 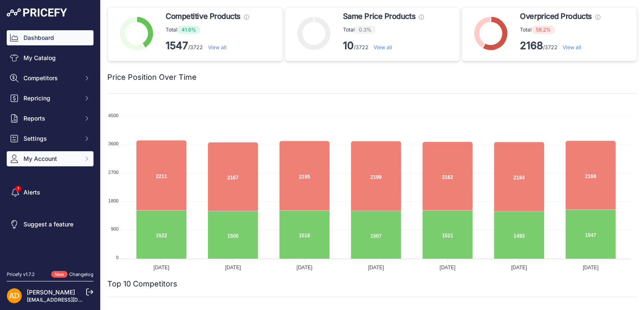 What do you see at coordinates (113, 115) in the screenshot?
I see `tspan: 4500` at bounding box center [113, 115].